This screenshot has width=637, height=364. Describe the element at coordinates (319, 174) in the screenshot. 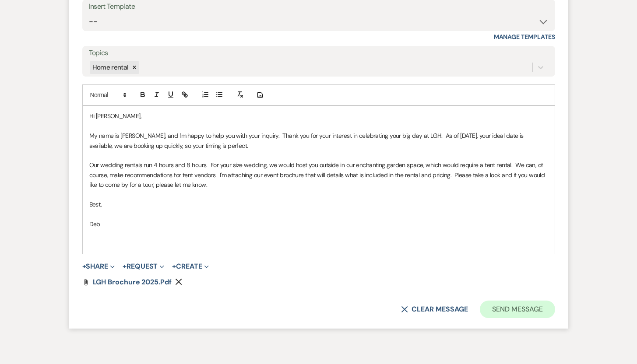

I see `p: Our wedding rentals run 4 hours and 8 hours. For your size wedding, we would host you outside in ...` at that location.